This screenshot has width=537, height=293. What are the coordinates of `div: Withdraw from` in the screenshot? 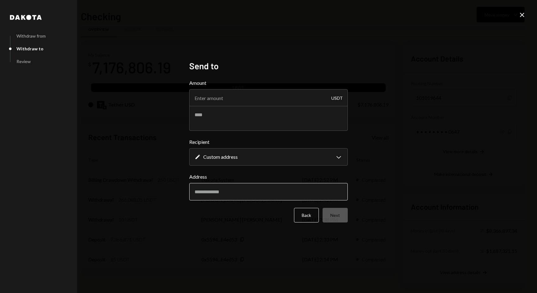 It's located at (31, 36).